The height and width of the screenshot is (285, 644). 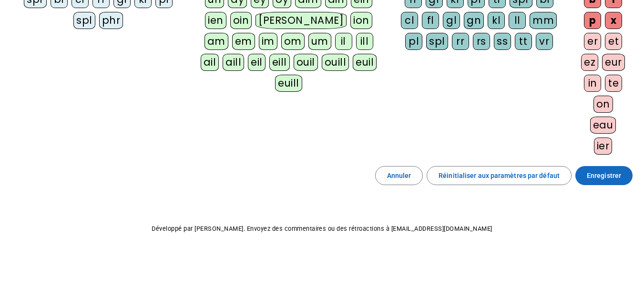 I want to click on div: phr, so click(x=111, y=21).